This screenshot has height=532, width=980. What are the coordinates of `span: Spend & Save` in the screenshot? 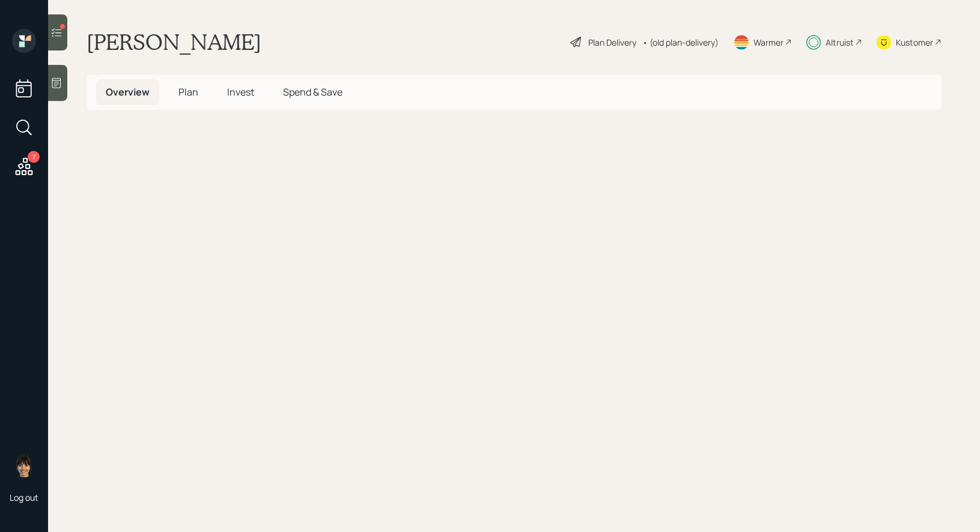 It's located at (312, 92).